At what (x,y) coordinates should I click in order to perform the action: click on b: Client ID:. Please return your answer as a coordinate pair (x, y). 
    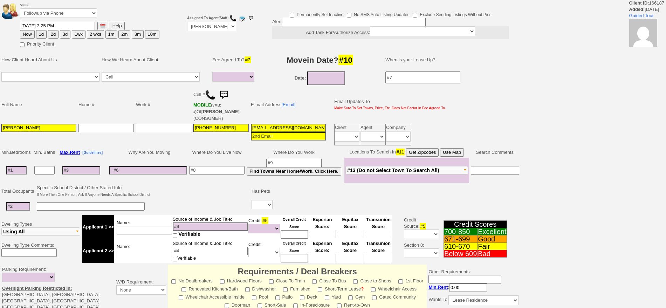
    Looking at the image, I should click on (639, 3).